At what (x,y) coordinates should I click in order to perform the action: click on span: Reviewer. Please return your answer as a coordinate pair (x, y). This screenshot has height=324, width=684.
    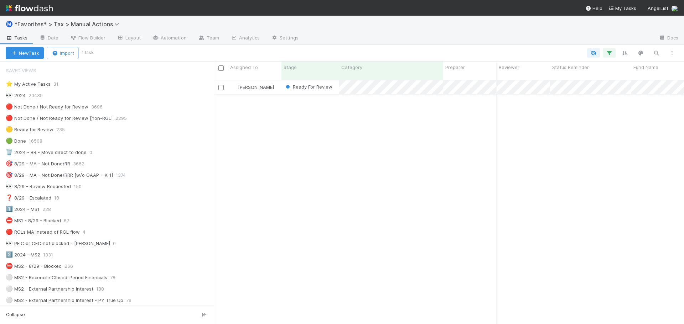
    Looking at the image, I should click on (509, 67).